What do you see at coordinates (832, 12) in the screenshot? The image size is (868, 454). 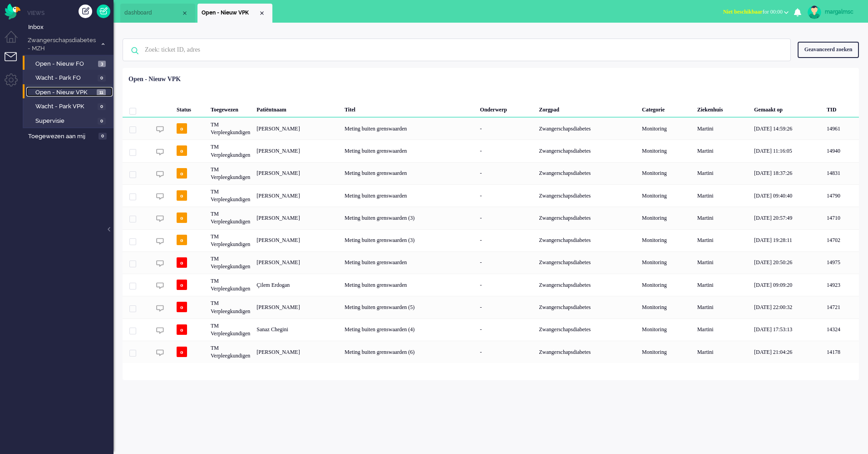 I see `a: margalmsc` at bounding box center [832, 12].